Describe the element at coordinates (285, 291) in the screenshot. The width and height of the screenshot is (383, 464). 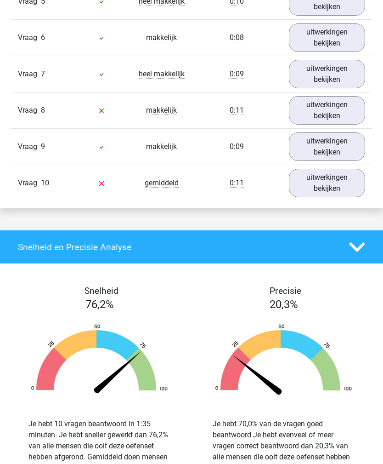
I see `h4: Precisie` at that location.